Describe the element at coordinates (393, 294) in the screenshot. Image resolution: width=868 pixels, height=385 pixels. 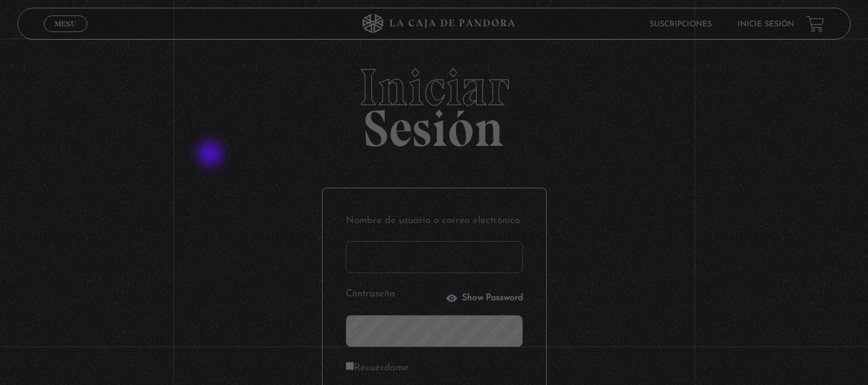
I see `label: Contraseña` at that location.